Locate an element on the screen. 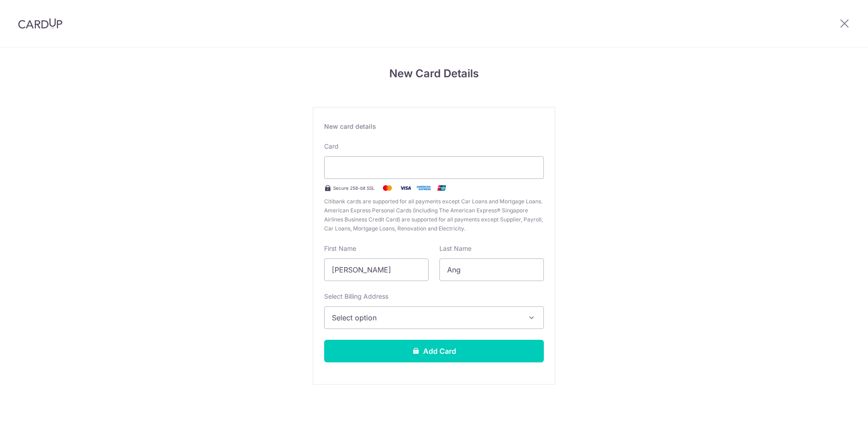  span: Secure 256-bit SSL is located at coordinates (354, 188).